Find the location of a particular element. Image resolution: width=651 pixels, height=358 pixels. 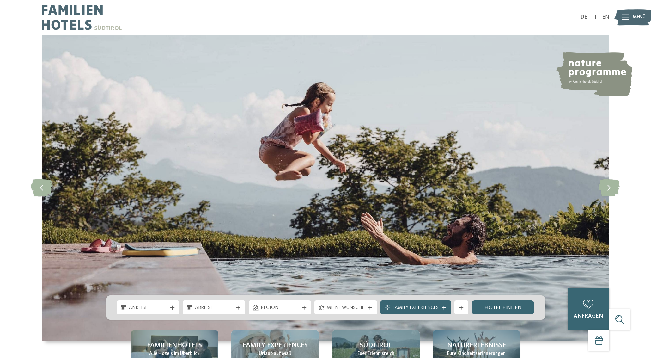

span: Familienhotels is located at coordinates (174, 345).